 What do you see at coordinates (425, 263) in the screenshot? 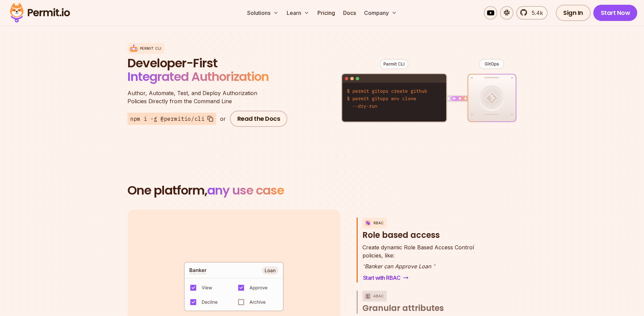
I see `div: RBACRole based access` at bounding box center [425, 263].